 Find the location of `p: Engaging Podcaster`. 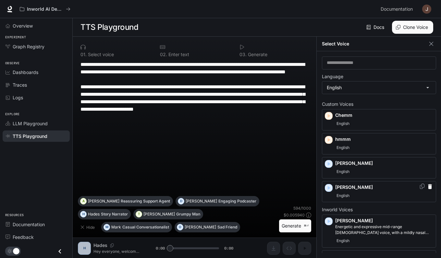

p: Engaging Podcaster is located at coordinates (237, 201).